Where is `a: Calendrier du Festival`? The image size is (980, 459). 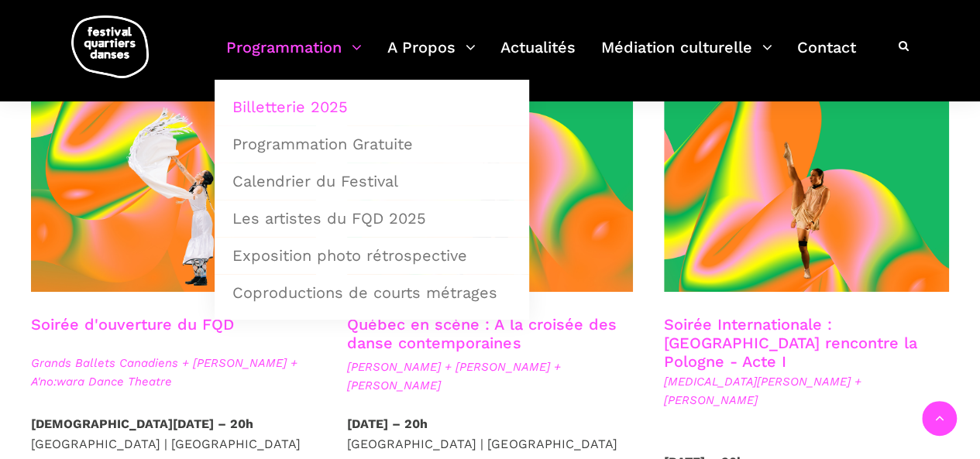
a: Calendrier du Festival is located at coordinates (372, 181).